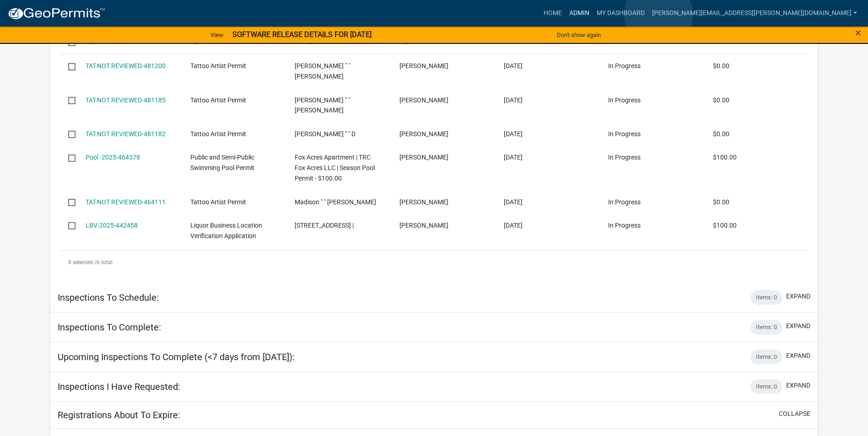 The width and height of the screenshot is (868, 436). Describe the element at coordinates (794, 414) in the screenshot. I see `button: collapse` at that location.